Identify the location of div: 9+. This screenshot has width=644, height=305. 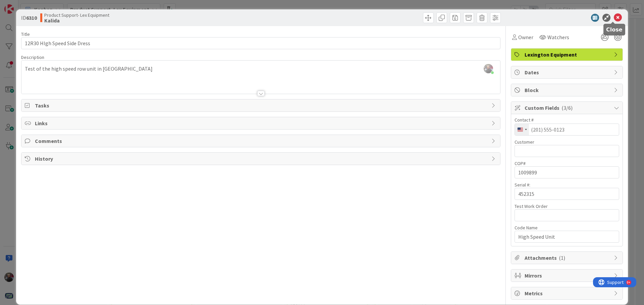
(36, 5).